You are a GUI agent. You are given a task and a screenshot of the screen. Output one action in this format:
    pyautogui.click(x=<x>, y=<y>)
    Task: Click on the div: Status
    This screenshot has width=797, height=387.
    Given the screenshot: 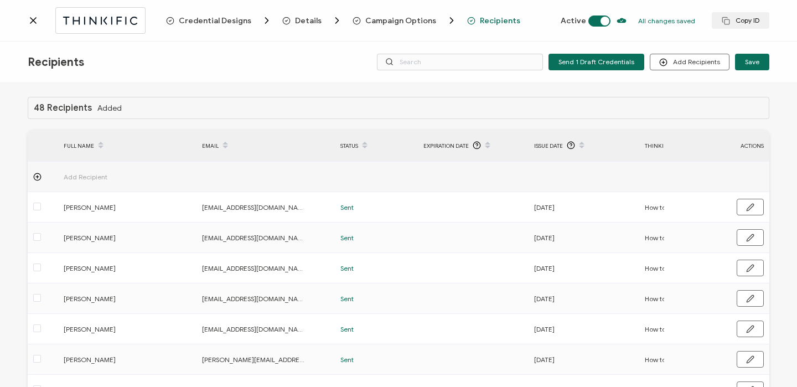 What is the action you would take?
    pyautogui.click(x=377, y=146)
    